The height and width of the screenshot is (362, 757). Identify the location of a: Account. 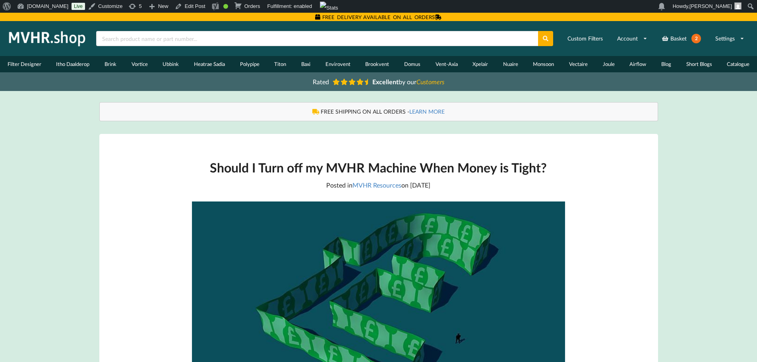
(632, 39).